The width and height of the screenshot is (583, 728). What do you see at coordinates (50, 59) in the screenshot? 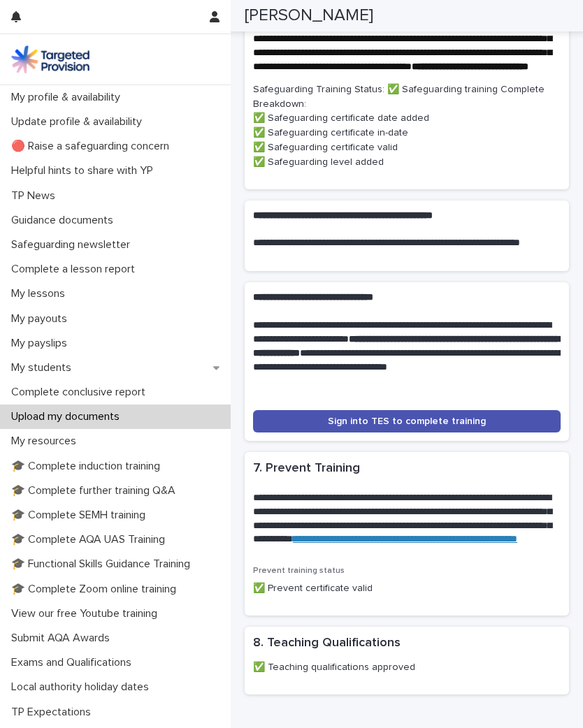
I see `img: M5nRWzHhSzIhMunXDL62` at bounding box center [50, 59].